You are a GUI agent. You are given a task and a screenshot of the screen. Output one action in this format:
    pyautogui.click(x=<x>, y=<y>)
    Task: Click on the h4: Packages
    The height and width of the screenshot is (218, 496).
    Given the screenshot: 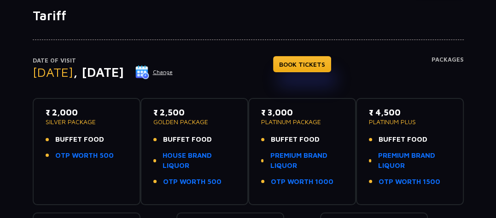 What is the action you would take?
    pyautogui.click(x=448, y=73)
    